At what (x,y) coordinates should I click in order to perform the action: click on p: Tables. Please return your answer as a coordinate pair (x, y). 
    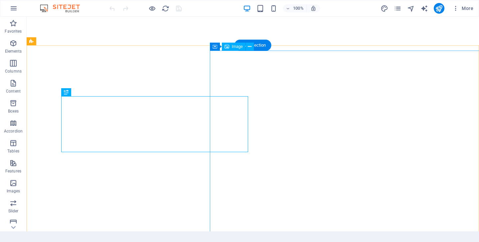
    Looking at the image, I should click on (13, 151).